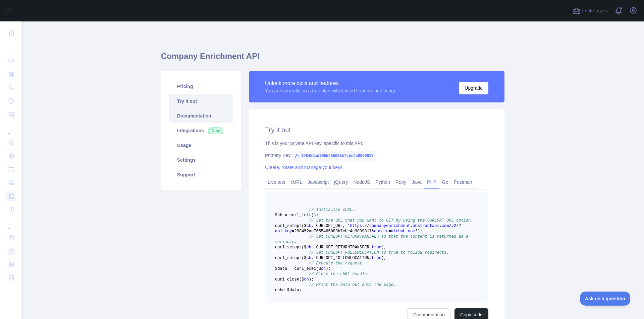  I want to click on span: v2, so click(454, 226).